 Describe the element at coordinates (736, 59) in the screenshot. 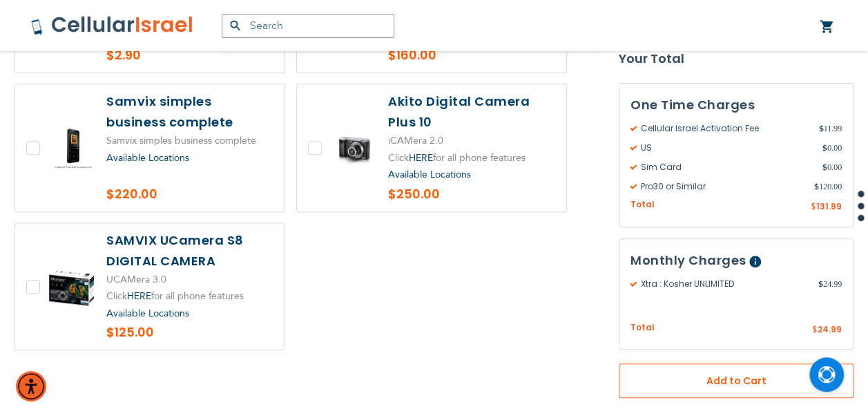

I see `strong: Your Total` at that location.